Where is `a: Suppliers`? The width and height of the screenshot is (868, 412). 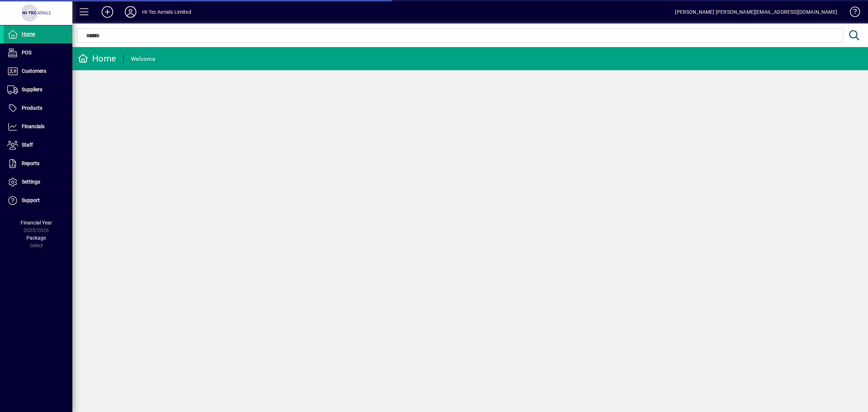
a: Suppliers is located at coordinates (38, 90).